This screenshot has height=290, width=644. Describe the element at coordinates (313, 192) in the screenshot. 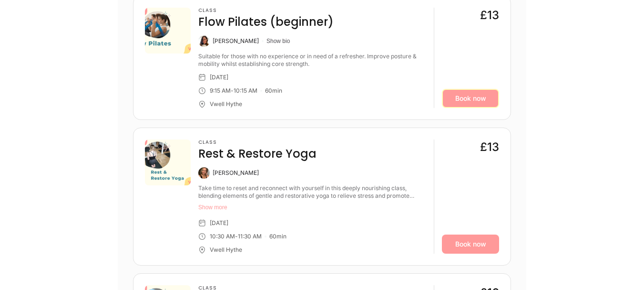

I see `div: Take time to reset and reconnect with yourself in this deeply nourishing class, blending elements...` at that location.